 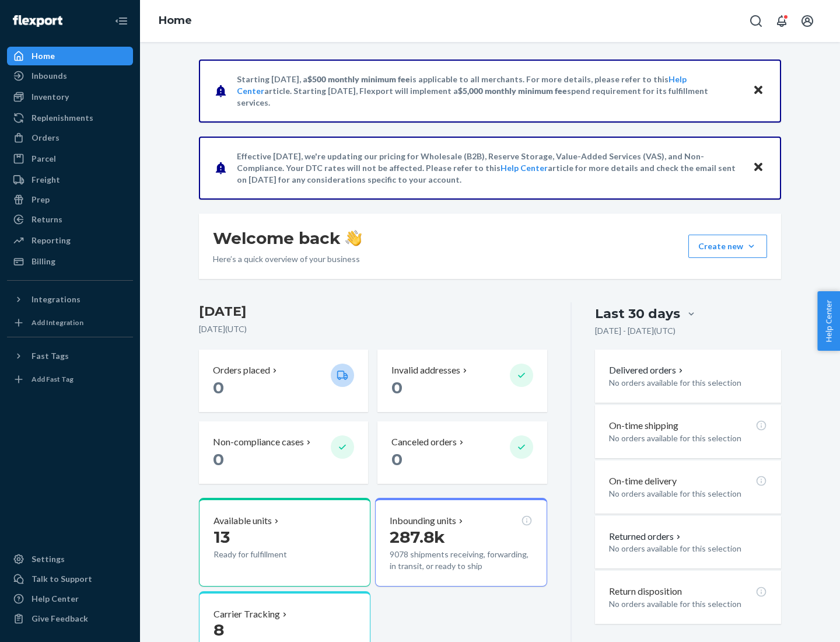 What do you see at coordinates (426, 370) in the screenshot?
I see `p: Invalid addresses` at bounding box center [426, 370].